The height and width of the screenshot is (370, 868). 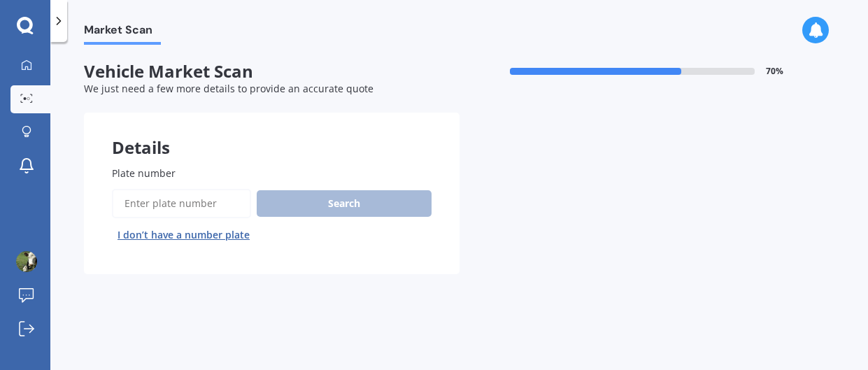 I want to click on input: Enter plate number, so click(x=181, y=203).